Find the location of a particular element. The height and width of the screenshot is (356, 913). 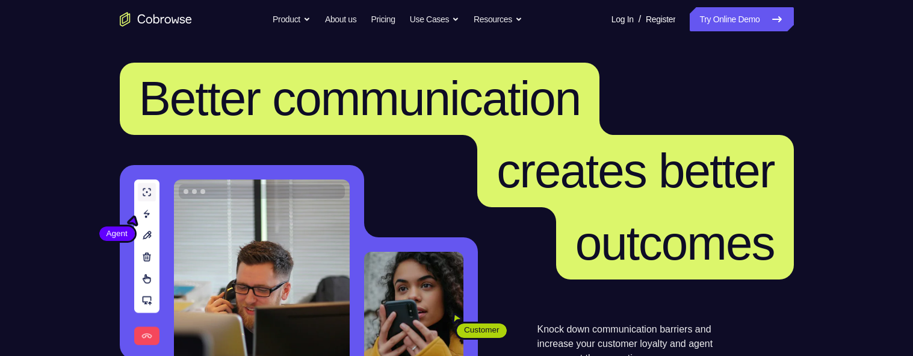

a: Register is located at coordinates (660, 19).